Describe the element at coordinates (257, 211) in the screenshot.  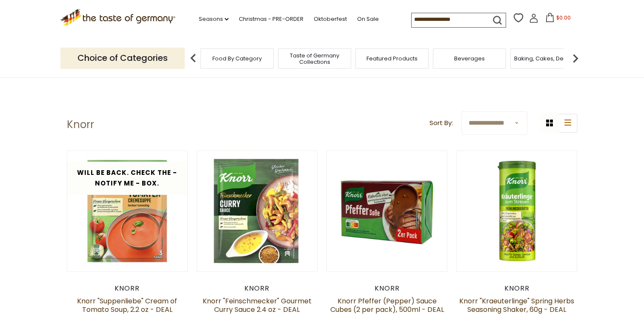
I see `img: Knorr "Feinschmecker" Gourmet Curry Sauce 2.4 oz - DEAL` at that location.